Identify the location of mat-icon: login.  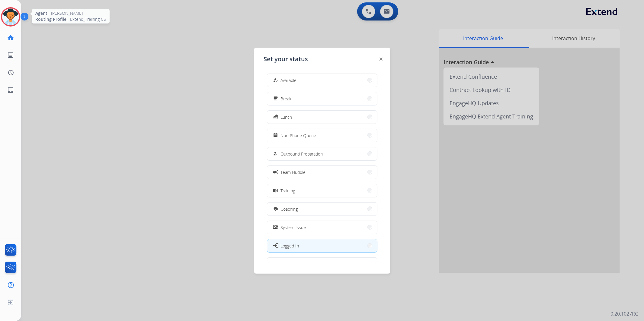
(275, 245).